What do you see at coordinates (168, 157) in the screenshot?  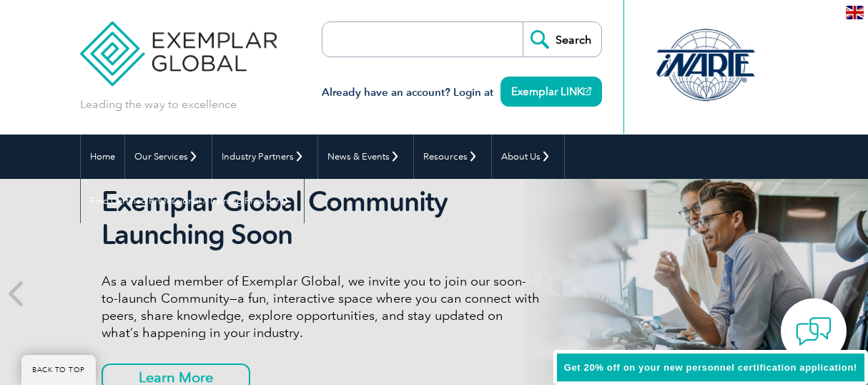 I see `a: Our Services` at bounding box center [168, 157].